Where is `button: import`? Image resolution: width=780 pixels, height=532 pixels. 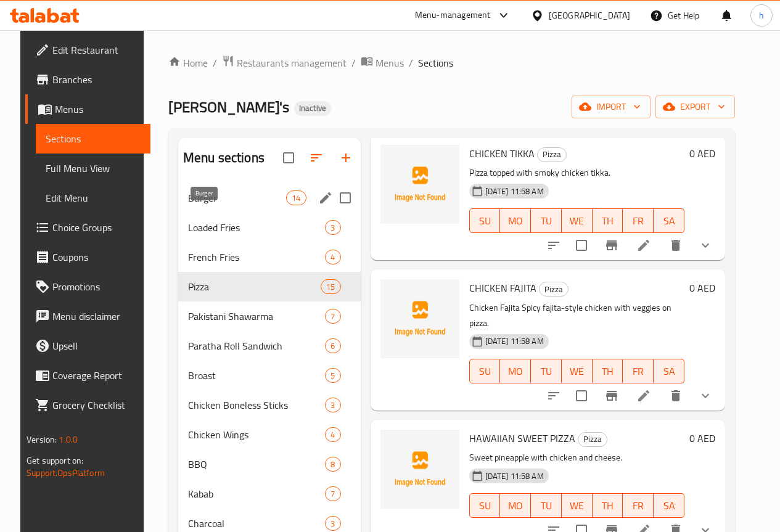 button: import is located at coordinates (611, 107).